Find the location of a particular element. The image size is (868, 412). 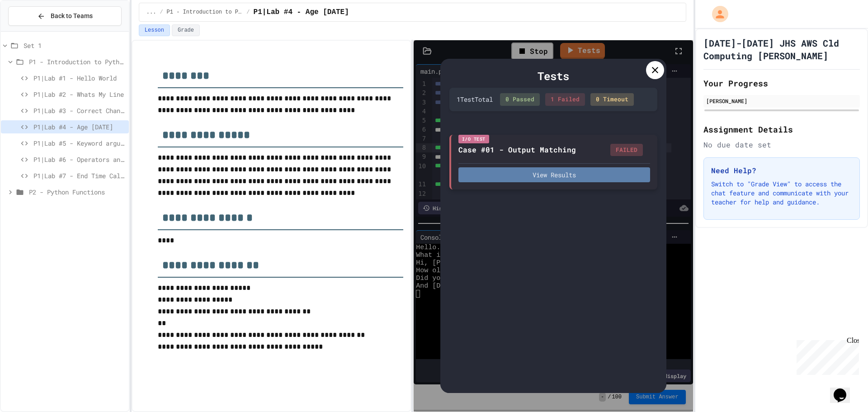

button: View Results is located at coordinates (555, 175).